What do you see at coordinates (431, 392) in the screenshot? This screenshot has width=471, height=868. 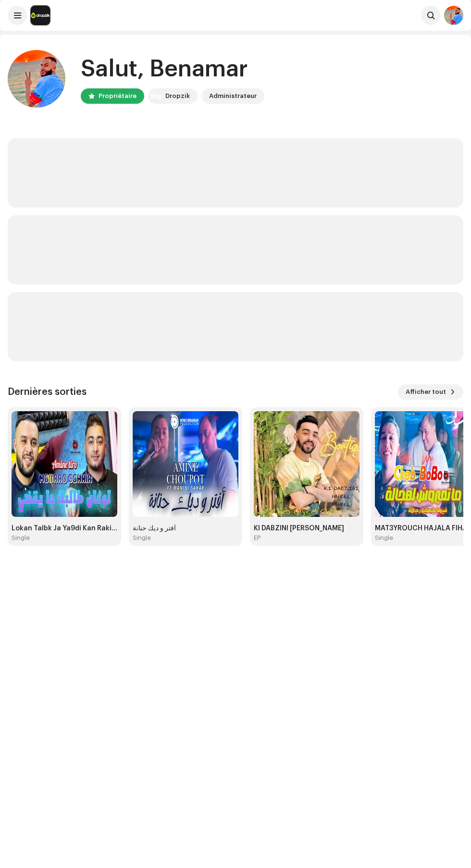 I see `button: Afficher tout` at bounding box center [431, 392].